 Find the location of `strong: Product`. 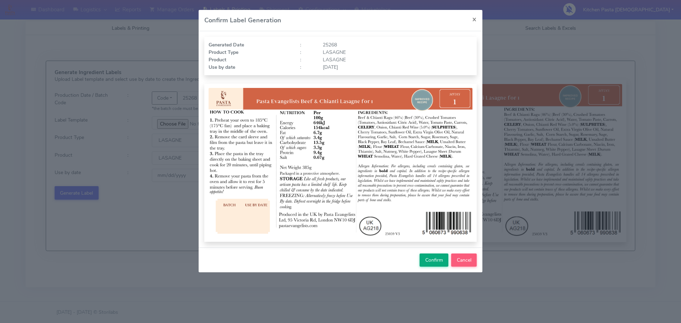

strong: Product is located at coordinates (218, 60).